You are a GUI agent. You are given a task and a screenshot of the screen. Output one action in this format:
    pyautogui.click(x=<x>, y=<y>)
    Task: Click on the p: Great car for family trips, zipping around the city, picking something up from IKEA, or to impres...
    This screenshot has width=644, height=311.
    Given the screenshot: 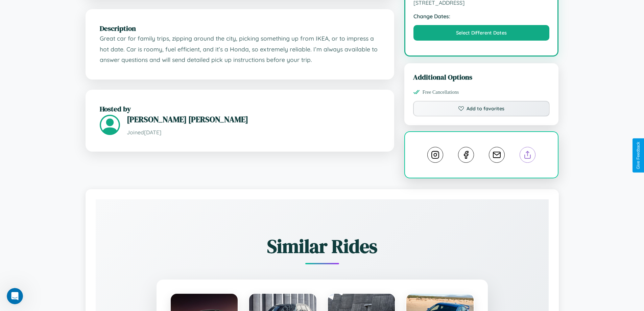 What is the action you would take?
    pyautogui.click(x=240, y=49)
    